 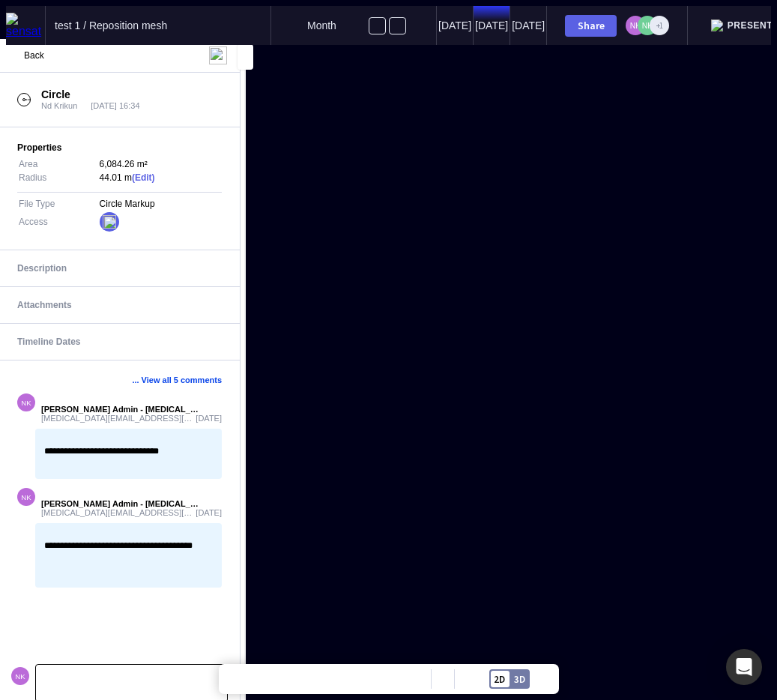 I want to click on img: sensat, so click(x=26, y=26).